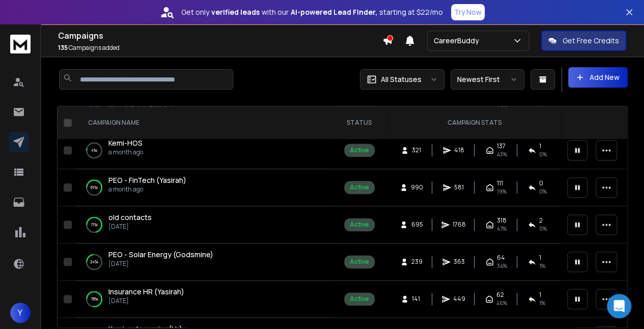 This screenshot has height=329, width=644. I want to click on span: 34 %, so click(502, 266).